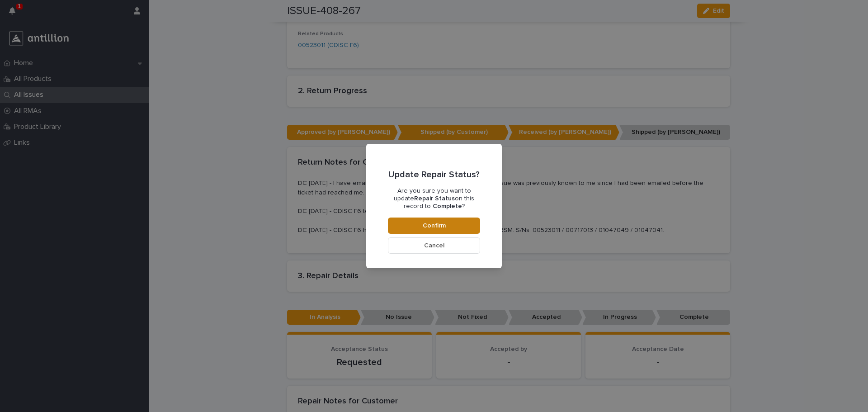 This screenshot has height=412, width=868. I want to click on b: Repair Status, so click(434, 198).